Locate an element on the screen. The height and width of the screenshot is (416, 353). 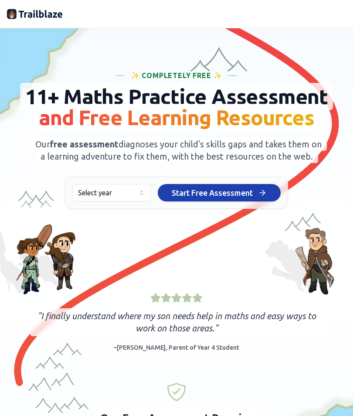
span: ✨ Completely Free ✨ is located at coordinates (177, 75).